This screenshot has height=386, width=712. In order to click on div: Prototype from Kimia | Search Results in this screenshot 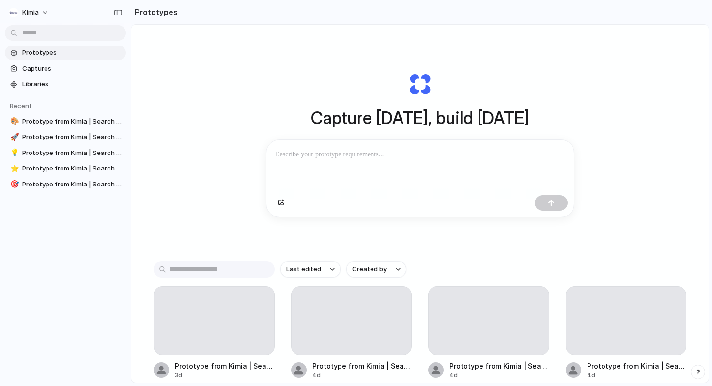, I will do `click(499, 366)`.